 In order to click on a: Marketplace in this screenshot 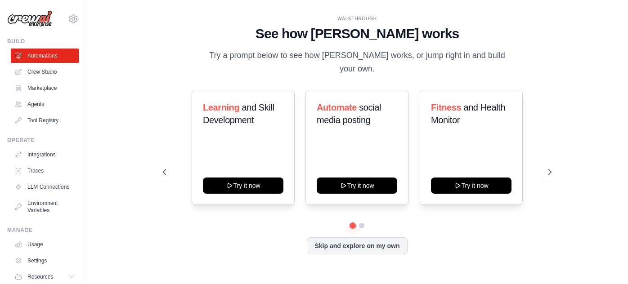, I will do `click(45, 88)`.